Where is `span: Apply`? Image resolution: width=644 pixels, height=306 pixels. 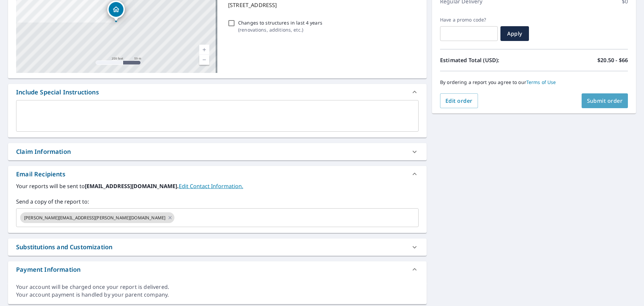 span: Apply is located at coordinates (514, 34).